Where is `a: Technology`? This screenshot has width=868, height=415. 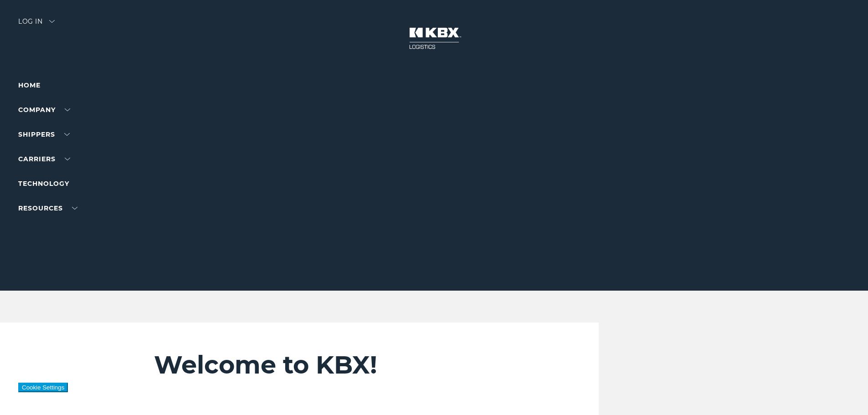
a: Technology is located at coordinates (44, 183).